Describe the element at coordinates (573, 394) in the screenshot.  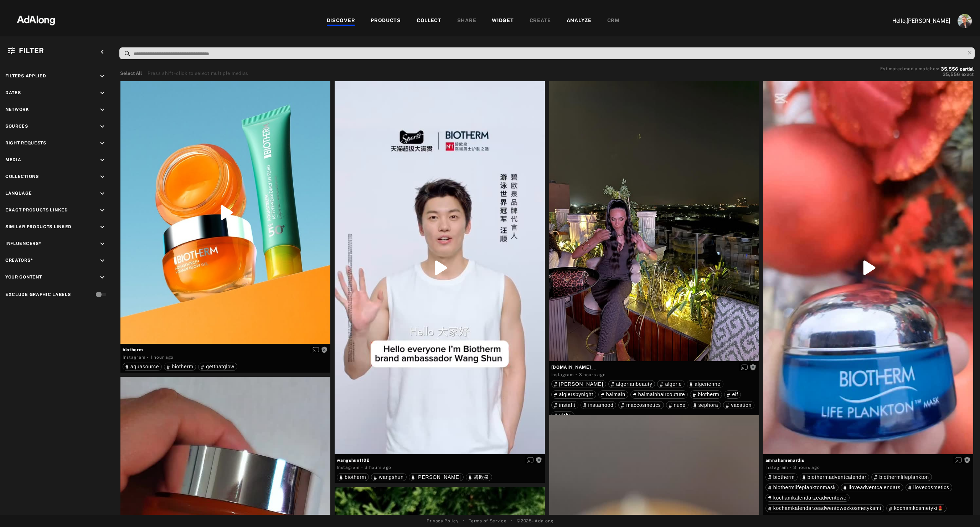
I see `div: algiersbynight` at that location.